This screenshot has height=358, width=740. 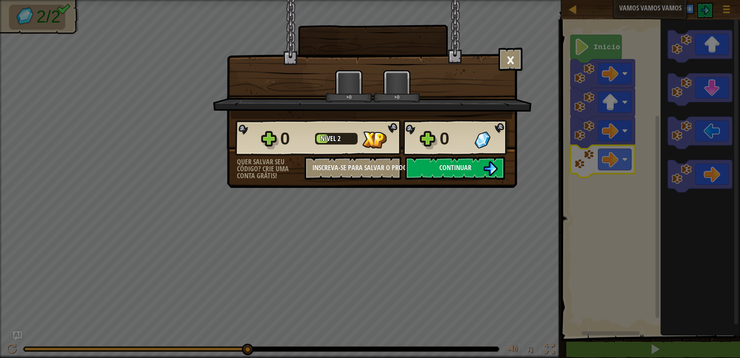 What do you see at coordinates (271, 169) in the screenshot?
I see `div: Quer salvar seu código? Crie uma conta grátis!` at bounding box center [271, 169].